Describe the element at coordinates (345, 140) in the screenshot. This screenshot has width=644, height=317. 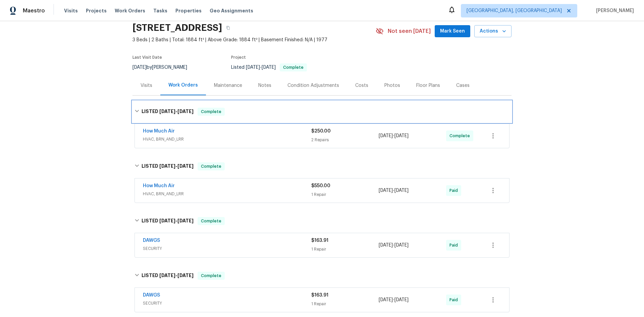
I see `div: 2 Repairs` at that location.